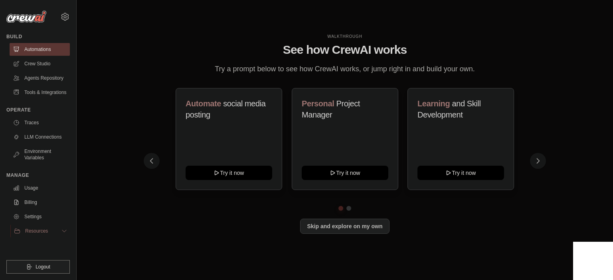 The image size is (613, 280). I want to click on a: Agents Repository, so click(39, 78).